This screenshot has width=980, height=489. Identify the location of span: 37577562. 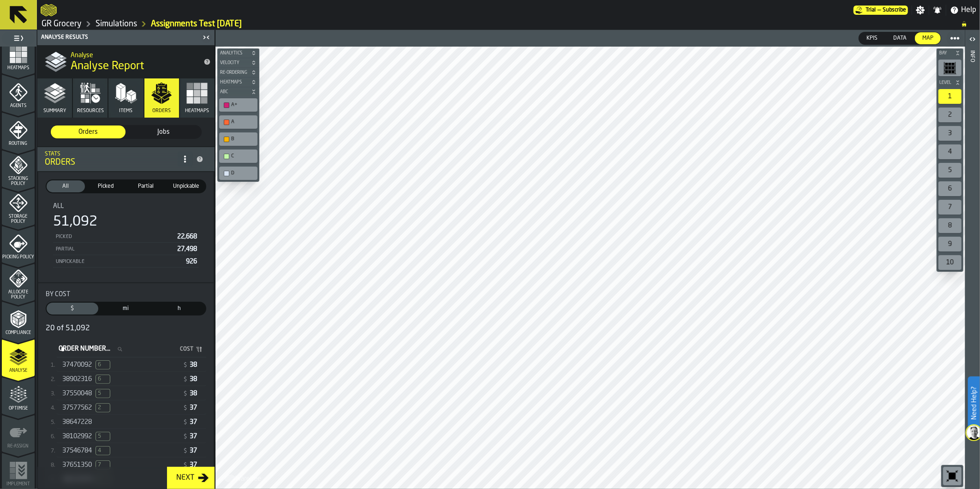
(77, 408).